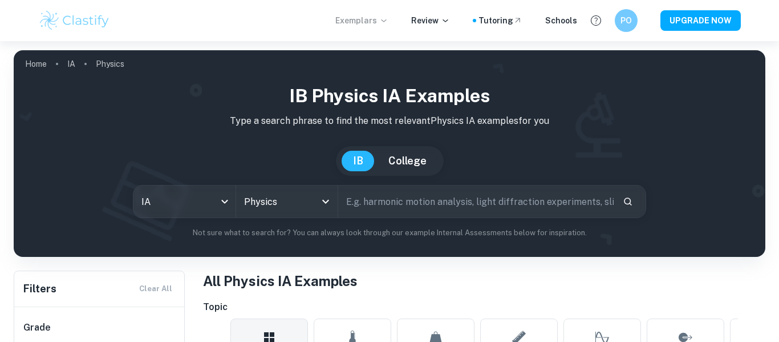  What do you see at coordinates (484, 307) in the screenshot?
I see `h6: Topic` at bounding box center [484, 307].